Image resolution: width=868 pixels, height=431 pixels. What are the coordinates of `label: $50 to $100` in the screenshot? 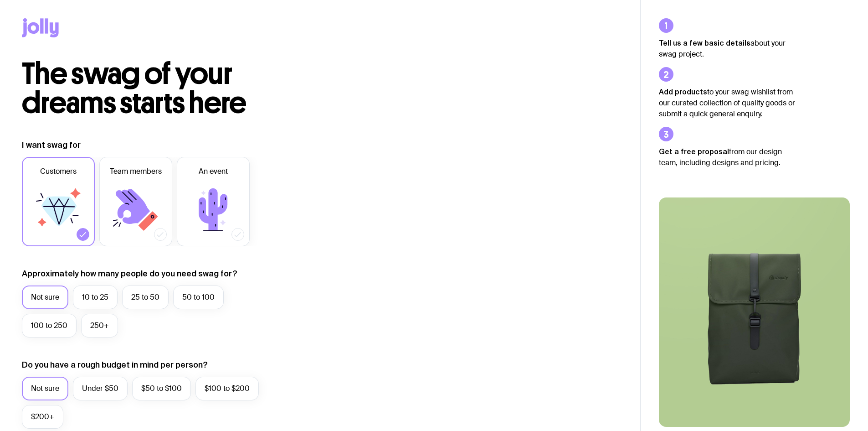 It's located at (161, 388).